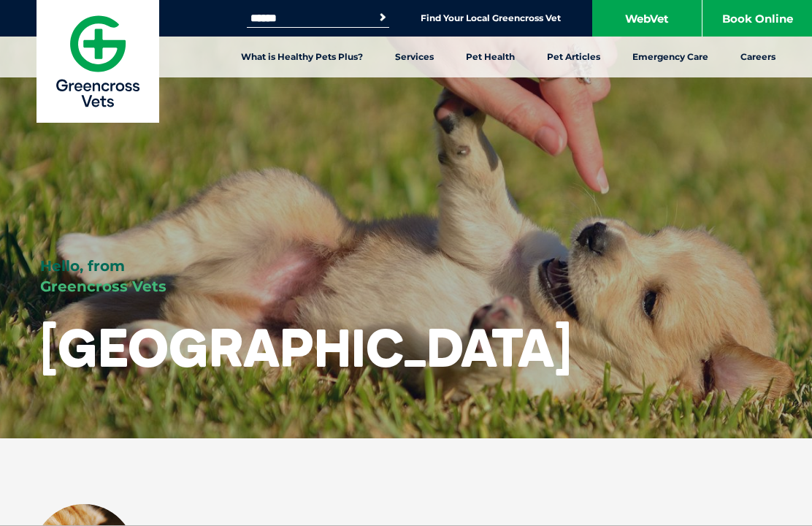 Image resolution: width=812 pixels, height=526 pixels. I want to click on a: Services, so click(414, 57).